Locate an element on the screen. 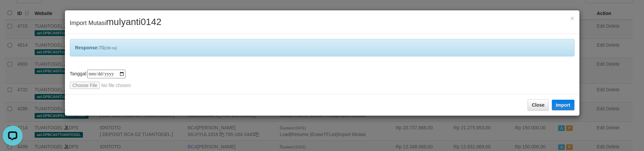  button: Open LiveChat chat widget is located at coordinates (13, 13).